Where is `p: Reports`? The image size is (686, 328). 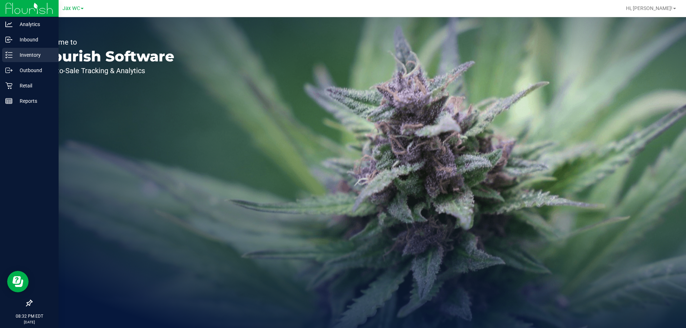 p: Reports is located at coordinates (34, 101).